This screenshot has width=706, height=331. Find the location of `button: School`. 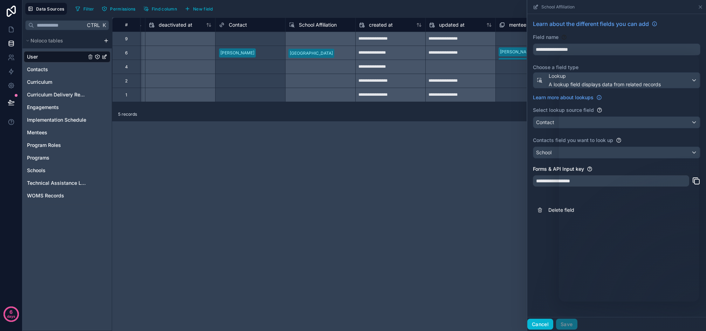

button: School is located at coordinates (617, 152).